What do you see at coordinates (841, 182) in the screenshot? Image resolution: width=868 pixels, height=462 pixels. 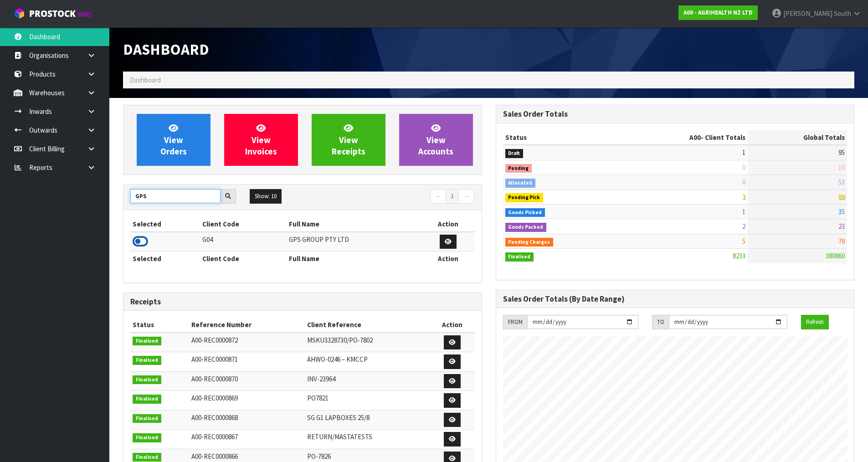 I see `span: 53` at bounding box center [841, 182].